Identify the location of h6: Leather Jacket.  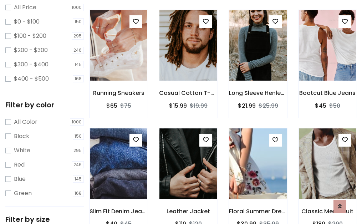
(188, 211).